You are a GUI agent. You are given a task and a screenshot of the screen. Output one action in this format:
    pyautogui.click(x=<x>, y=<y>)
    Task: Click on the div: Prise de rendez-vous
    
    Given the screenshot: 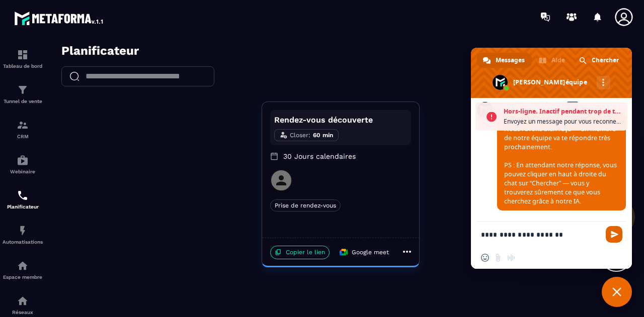 What is the action you would take?
    pyautogui.click(x=258, y=162)
    